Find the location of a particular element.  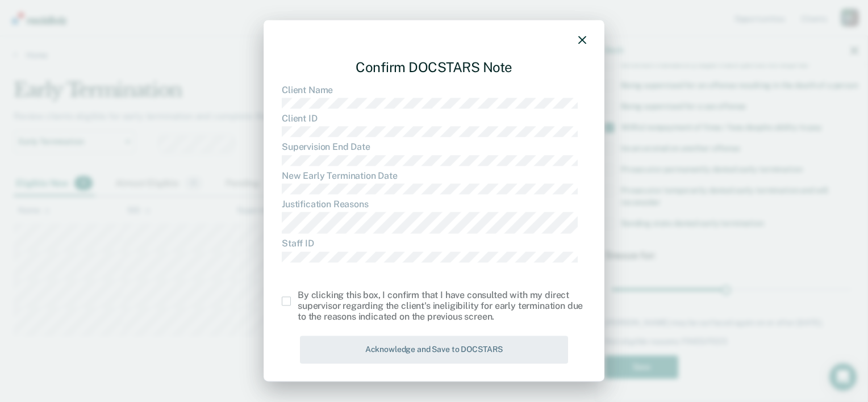

dt: Justification Reasons is located at coordinates (434, 204).